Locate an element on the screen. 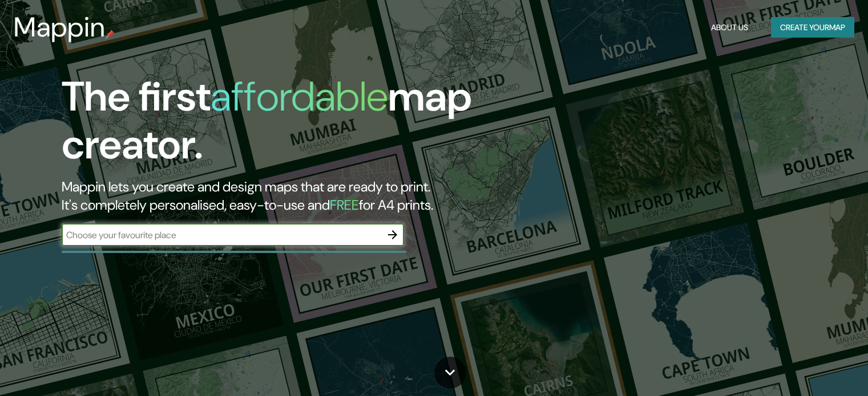 The height and width of the screenshot is (396, 868). button: Create yourmap is located at coordinates (812, 28).